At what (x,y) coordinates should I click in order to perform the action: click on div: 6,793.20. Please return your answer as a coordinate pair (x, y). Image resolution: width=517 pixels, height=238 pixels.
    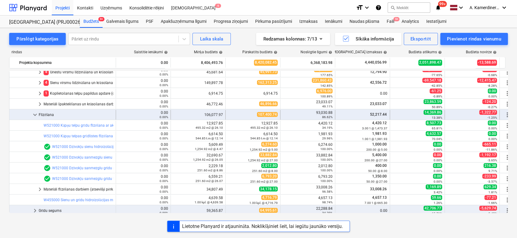
    Looking at the image, I should click on (308, 179).